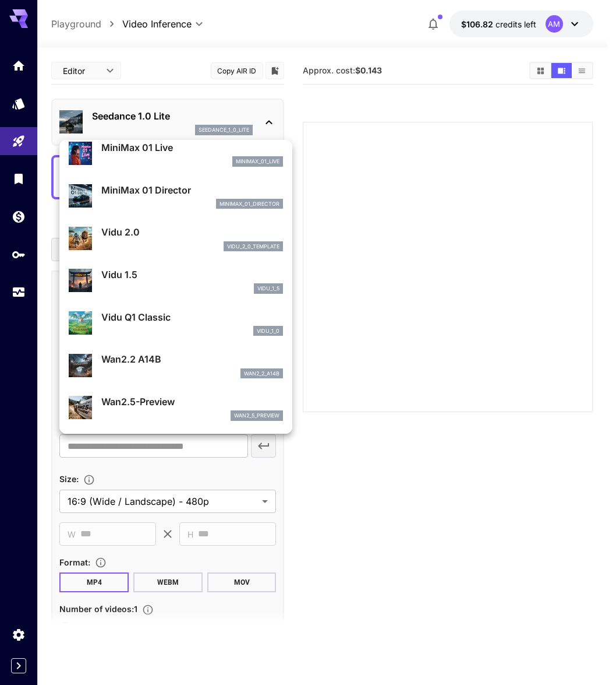 This screenshot has width=616, height=685. What do you see at coordinates (176, 323) in the screenshot?
I see `div: Vidu Q1 Classicvidu_1_0` at bounding box center [176, 323].